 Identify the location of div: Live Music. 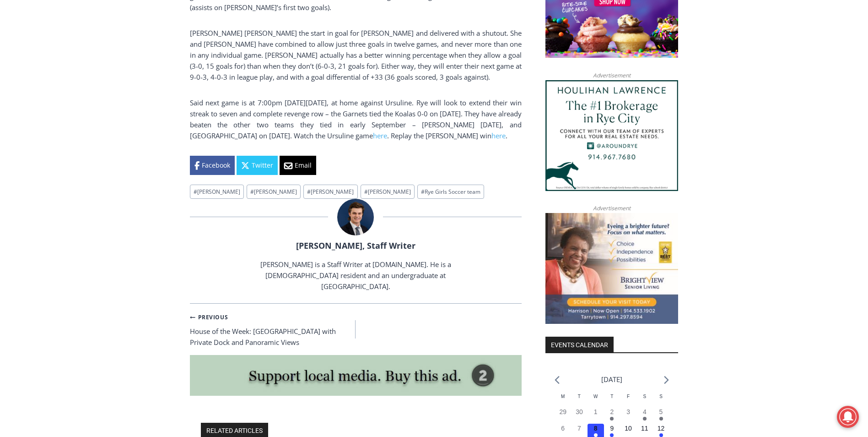
(109, 51).